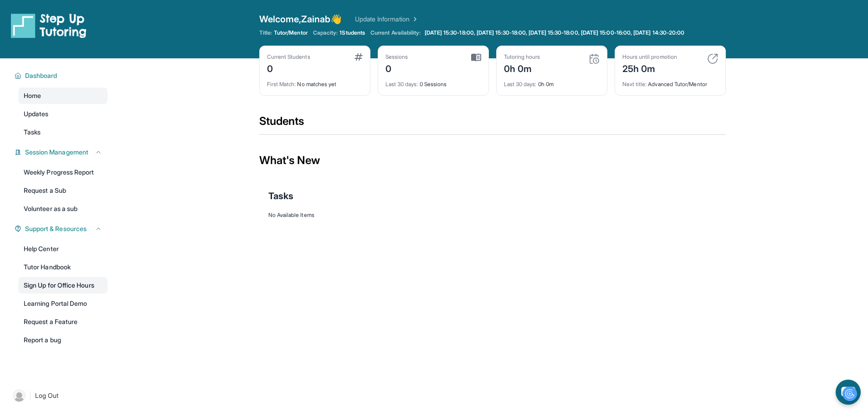 This screenshot has height=412, width=868. Describe the element at coordinates (493, 161) in the screenshot. I see `div: What's New` at that location.